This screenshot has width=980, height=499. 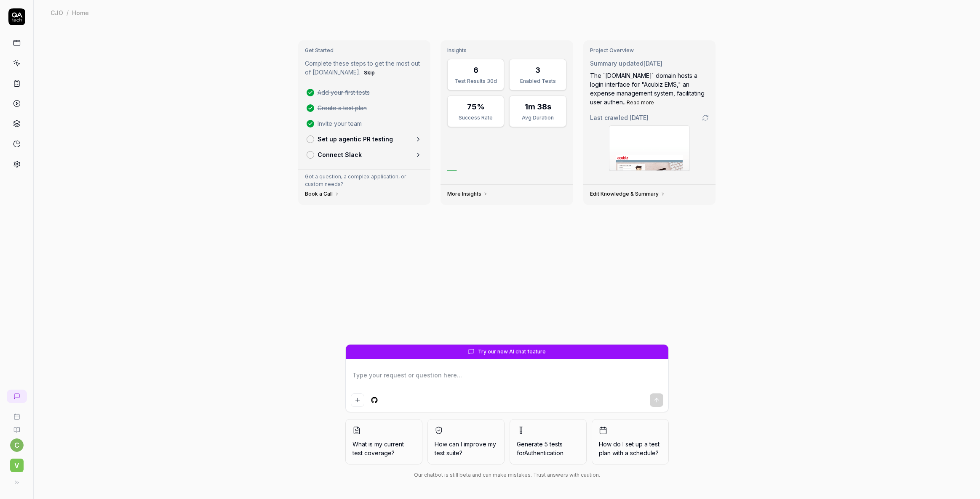 I want to click on p: Set up agentic PR testing, so click(x=355, y=139).